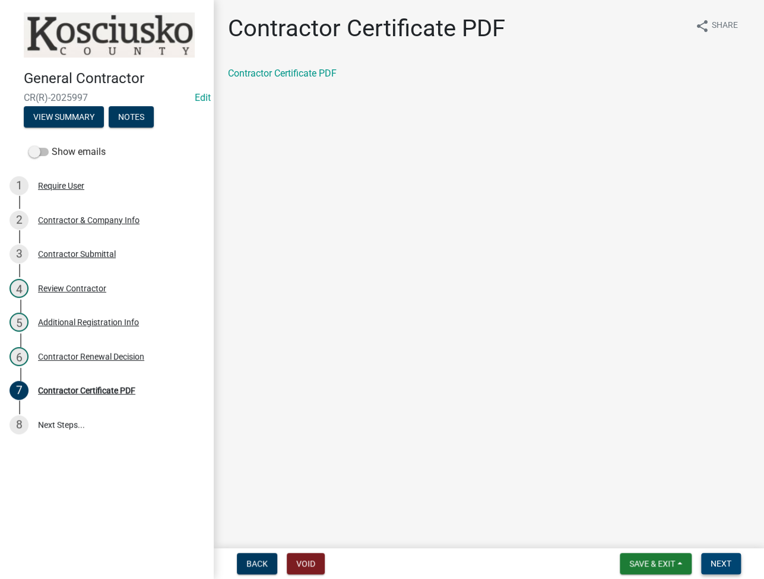 Image resolution: width=764 pixels, height=579 pixels. Describe the element at coordinates (61, 186) in the screenshot. I see `div: Require User` at that location.